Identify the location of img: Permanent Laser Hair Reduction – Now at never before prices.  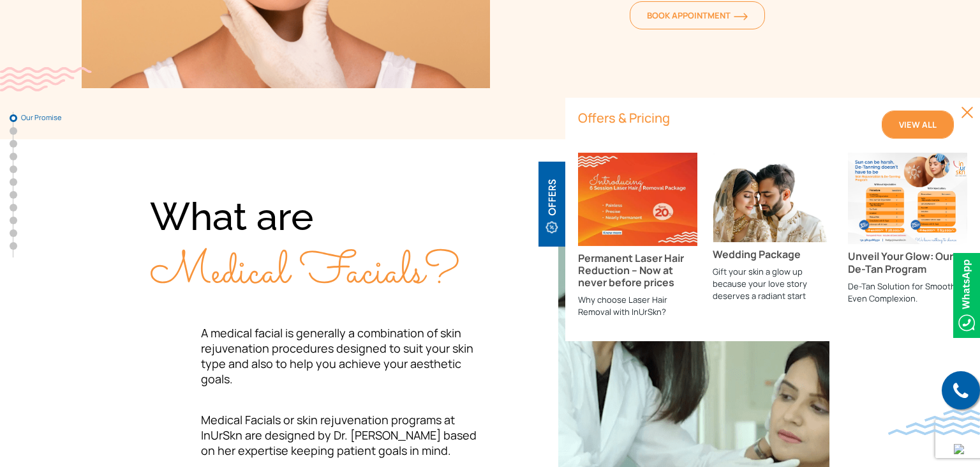
(637, 199).